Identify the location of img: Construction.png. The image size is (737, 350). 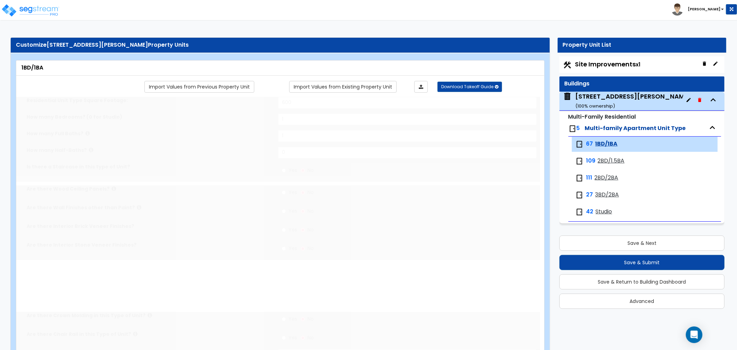
(567, 65).